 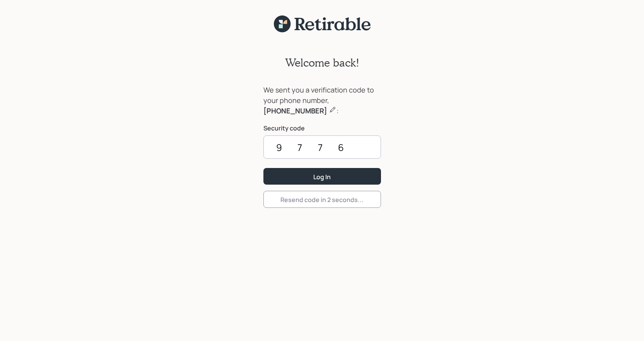 I want to click on button: Resend code in 2 seconds..., so click(x=322, y=199).